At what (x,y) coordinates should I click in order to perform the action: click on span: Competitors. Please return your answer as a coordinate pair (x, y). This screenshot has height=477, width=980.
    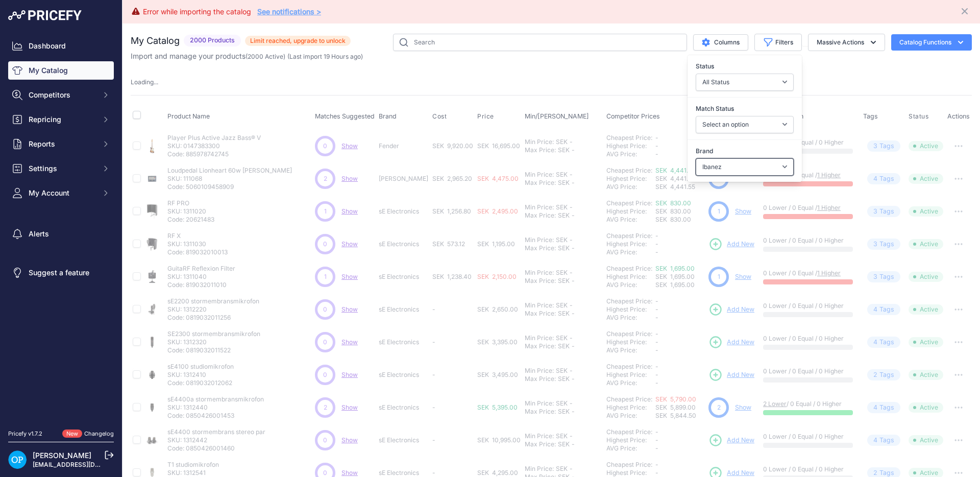
    Looking at the image, I should click on (62, 95).